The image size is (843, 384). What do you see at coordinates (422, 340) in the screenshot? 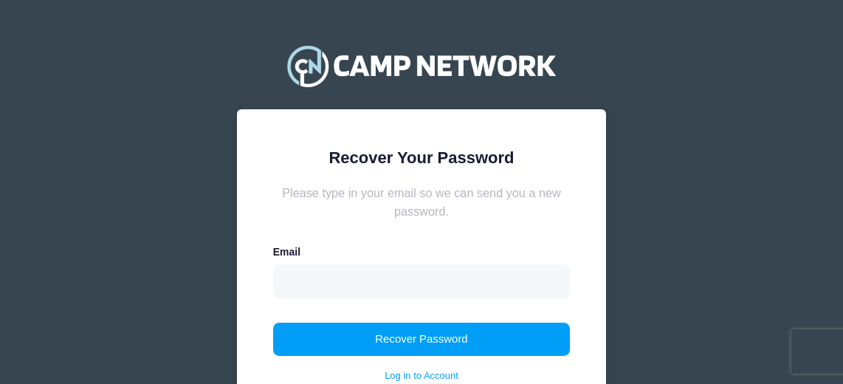
I see `button: Recover Password` at bounding box center [422, 340].